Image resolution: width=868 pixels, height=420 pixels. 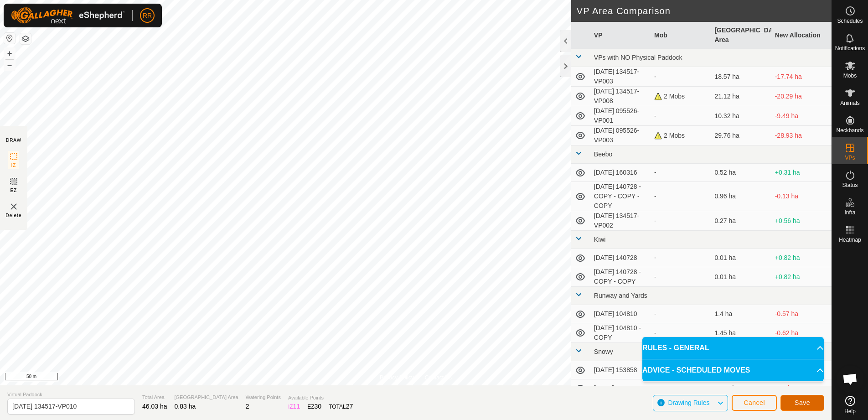 What do you see at coordinates (68, 16) in the screenshot?
I see `img: Gallagher Logo` at bounding box center [68, 16].